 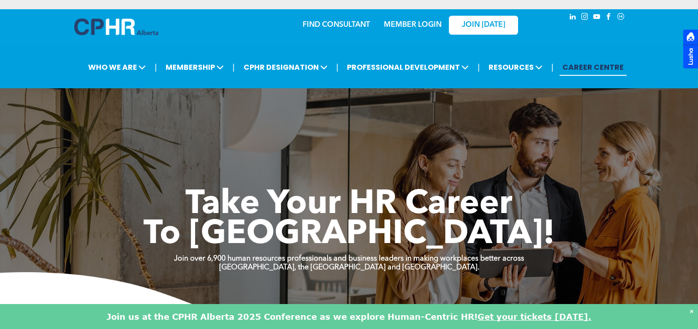 I want to click on font: Join us at the CPHR Alberta 2025 Conference as we explore Human-Centric HR!, so click(x=292, y=316).